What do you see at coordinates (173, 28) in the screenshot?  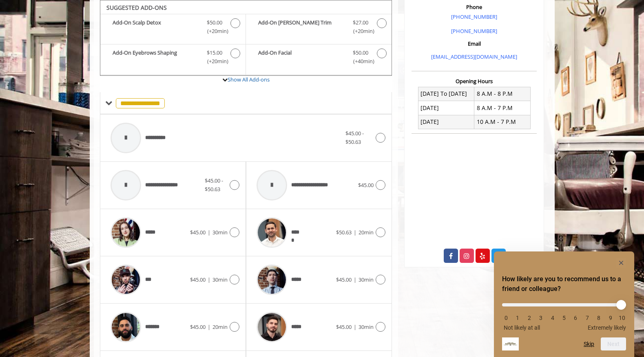 I see `label: Add-On Scalp Detox` at bounding box center [173, 28].